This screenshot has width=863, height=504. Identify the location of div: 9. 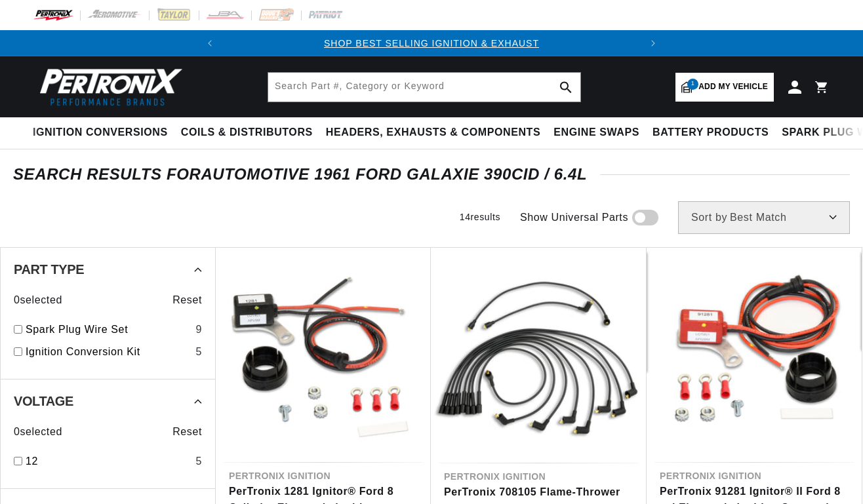
(198, 330).